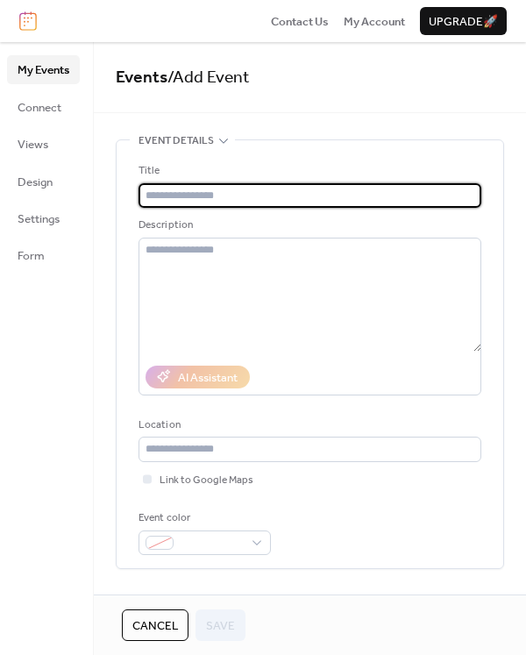 The height and width of the screenshot is (655, 526). Describe the element at coordinates (176, 141) in the screenshot. I see `span: Event details` at that location.